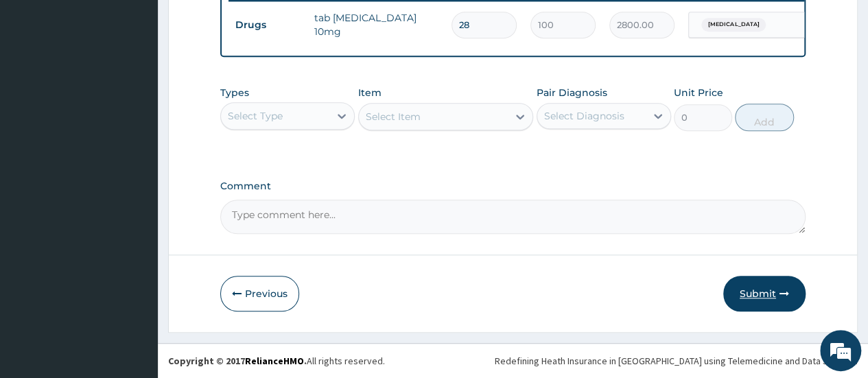 The image size is (868, 378). I want to click on img: d_794563401_company_1708531726252_794563401, so click(40, 85).